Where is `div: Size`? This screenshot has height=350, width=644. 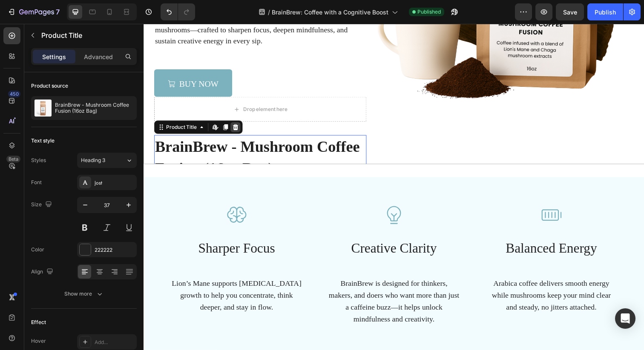 div: Size is located at coordinates (42, 205).